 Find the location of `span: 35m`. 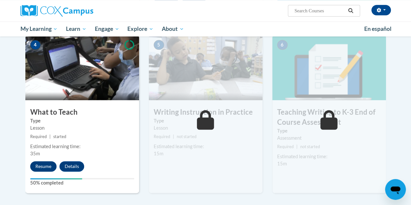

span: 35m is located at coordinates (35, 153).